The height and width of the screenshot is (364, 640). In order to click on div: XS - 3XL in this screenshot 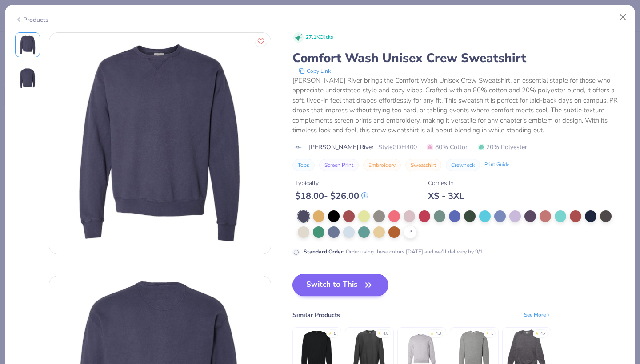, I will do `click(445, 196)`.